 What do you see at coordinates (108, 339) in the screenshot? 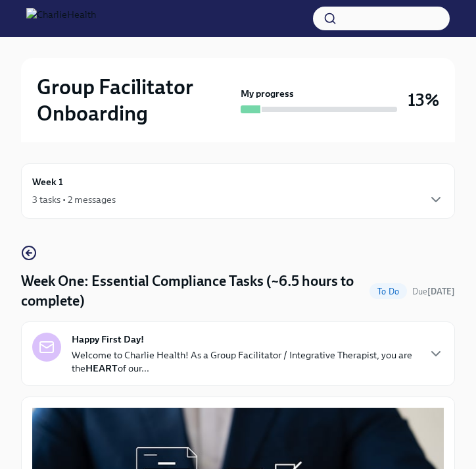
I see `strong: Happy First Day!` at bounding box center [108, 339].